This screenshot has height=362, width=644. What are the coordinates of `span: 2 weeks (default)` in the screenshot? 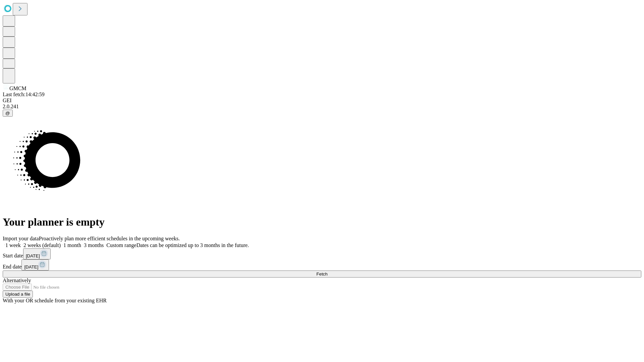 It's located at (42, 245).